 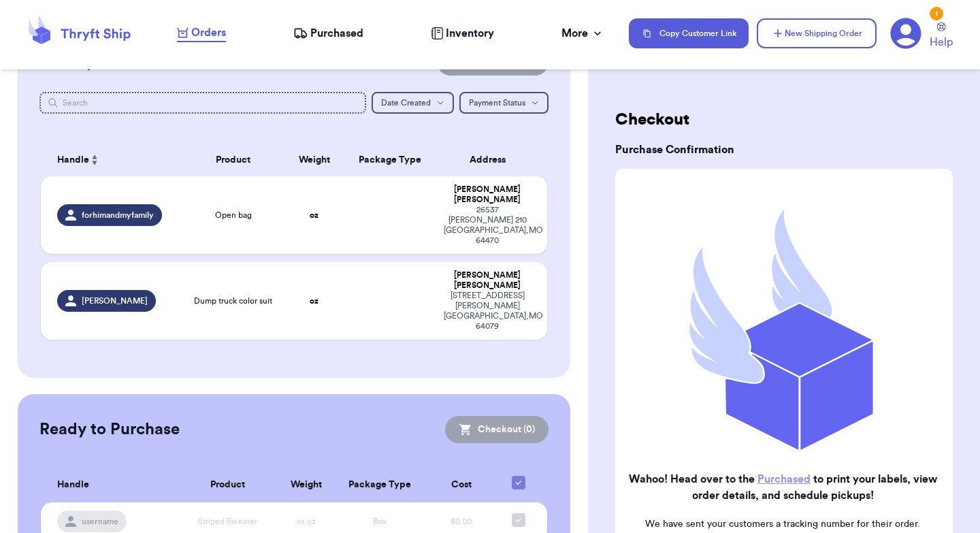 What do you see at coordinates (504, 102) in the screenshot?
I see `button: Payment Status` at bounding box center [504, 102].